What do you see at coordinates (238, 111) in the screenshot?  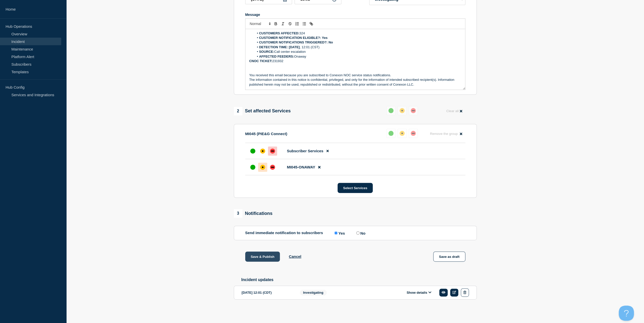 I see `span: 2` at bounding box center [238, 111].